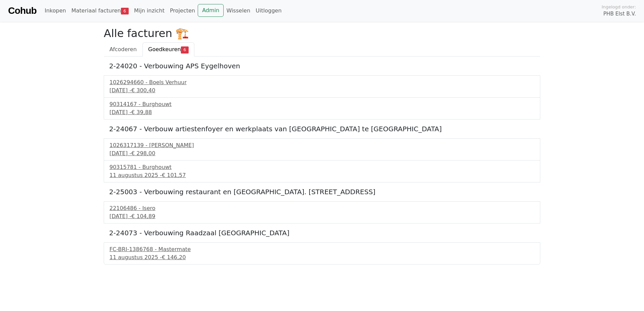 This screenshot has height=311, width=644. Describe the element at coordinates (322, 250) in the screenshot. I see `div: FC-BRI-1386768 - Mastermate` at that location.